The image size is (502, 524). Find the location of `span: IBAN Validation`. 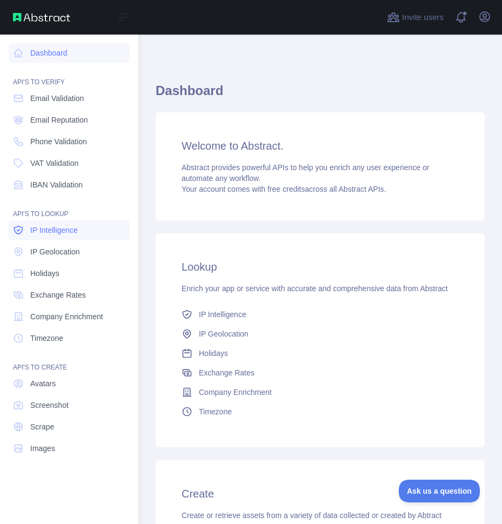

span: IBAN Validation is located at coordinates (56, 185).